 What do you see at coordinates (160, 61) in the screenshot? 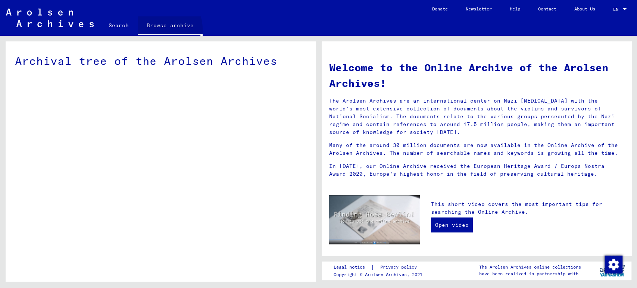
I see `div: Archival tree of the Arolsen Archives` at bounding box center [160, 61].